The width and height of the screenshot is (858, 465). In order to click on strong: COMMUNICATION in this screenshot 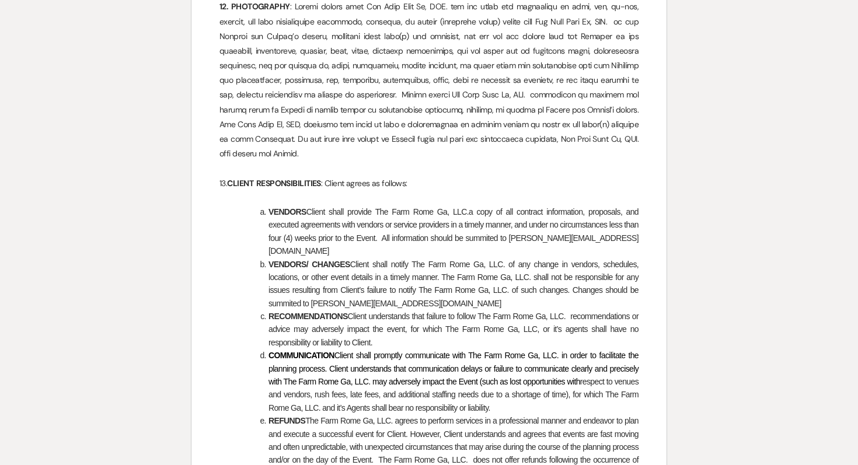, I will do `click(301, 356)`.